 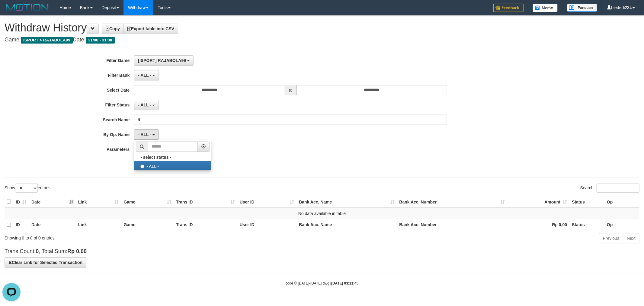 What do you see at coordinates (452, 201) in the screenshot?
I see `th: Bank Acc. Number: activate to sort column ascending` at bounding box center [452, 201].